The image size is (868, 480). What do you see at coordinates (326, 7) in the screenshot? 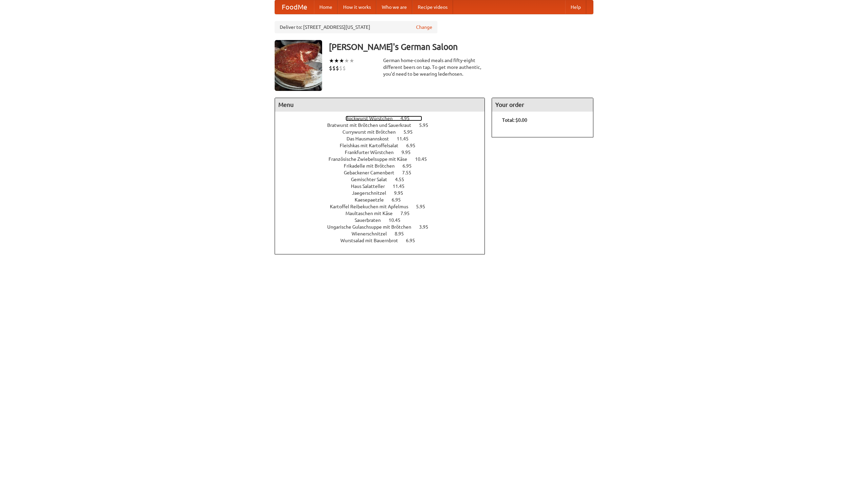
I see `a: Home` at bounding box center [326, 7].